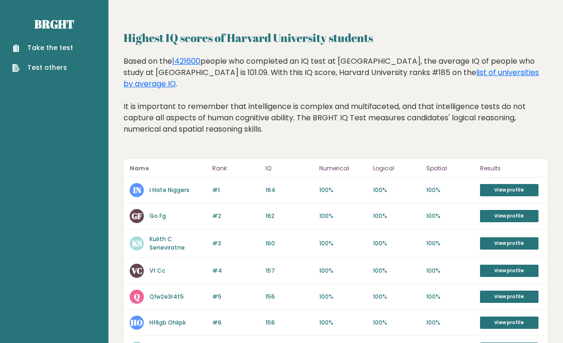  I want to click on p: #5, so click(236, 297).